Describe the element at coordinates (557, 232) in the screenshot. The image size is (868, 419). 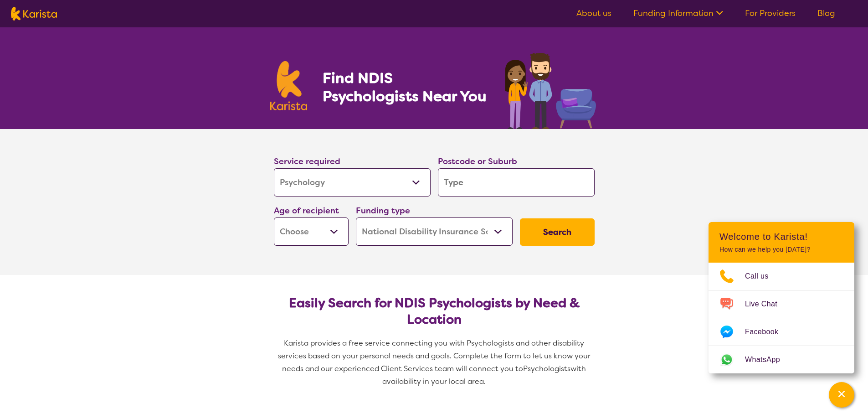
I see `button: Search` at that location.